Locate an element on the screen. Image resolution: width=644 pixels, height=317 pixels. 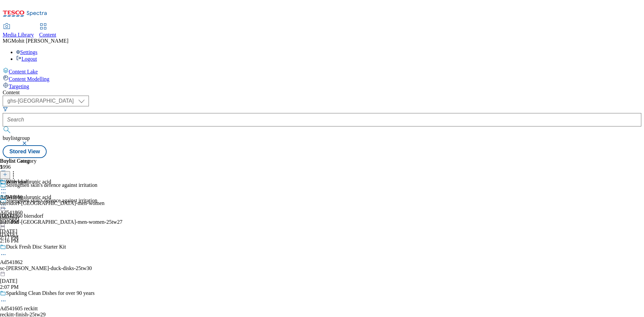
div: Content is located at coordinates (322, 93).